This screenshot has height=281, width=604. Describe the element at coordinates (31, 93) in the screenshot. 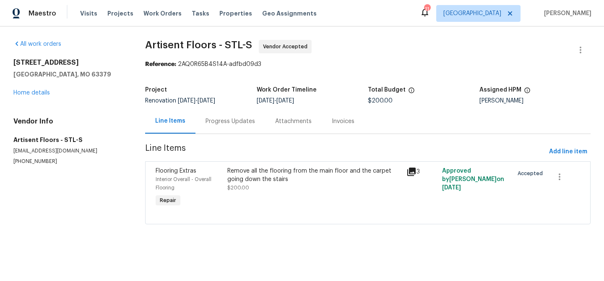

I see `a: Home details` at that location.